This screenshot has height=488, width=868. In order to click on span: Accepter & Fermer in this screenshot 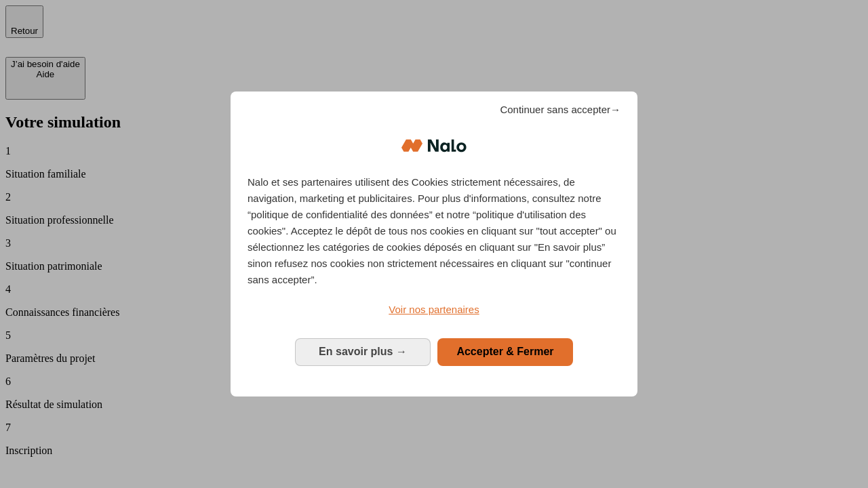, I will do `click(504, 351)`.